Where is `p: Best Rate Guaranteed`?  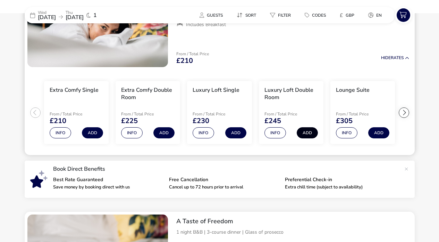
p: Best Rate Guaranteed is located at coordinates (108, 180).